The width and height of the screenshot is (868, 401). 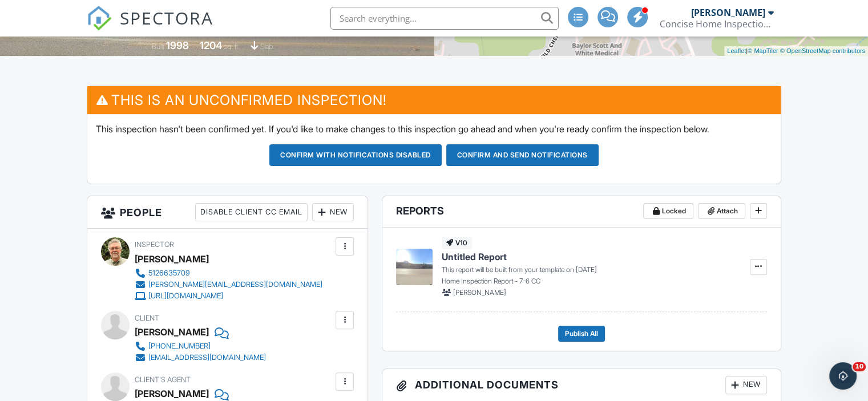 What do you see at coordinates (858, 367) in the screenshot?
I see `span: 10` at bounding box center [858, 367].